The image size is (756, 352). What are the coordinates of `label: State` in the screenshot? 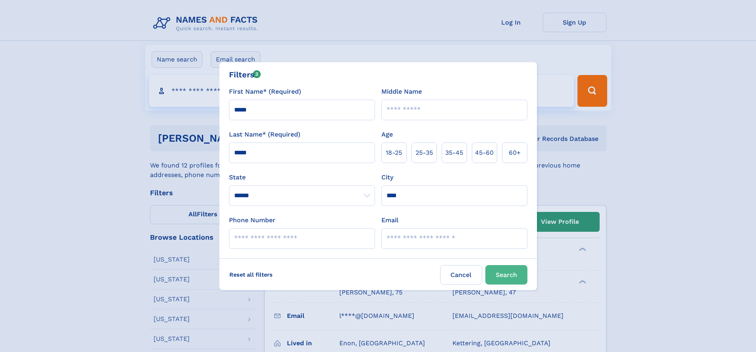 It's located at (302, 177).